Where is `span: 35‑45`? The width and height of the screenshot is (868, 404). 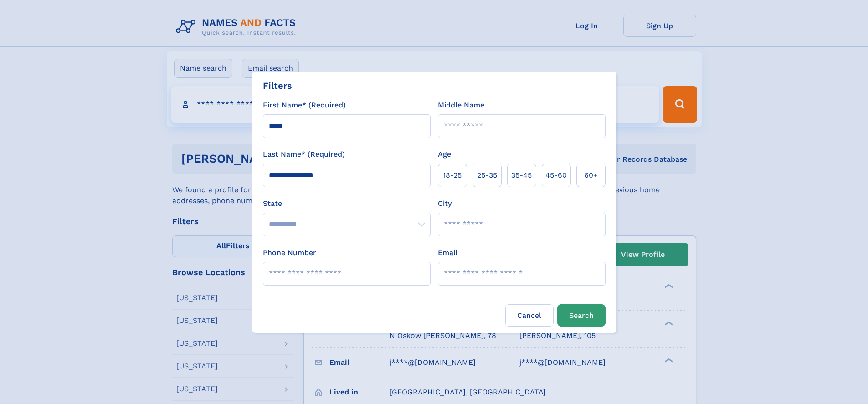 span: 35‑45 is located at coordinates (521, 176).